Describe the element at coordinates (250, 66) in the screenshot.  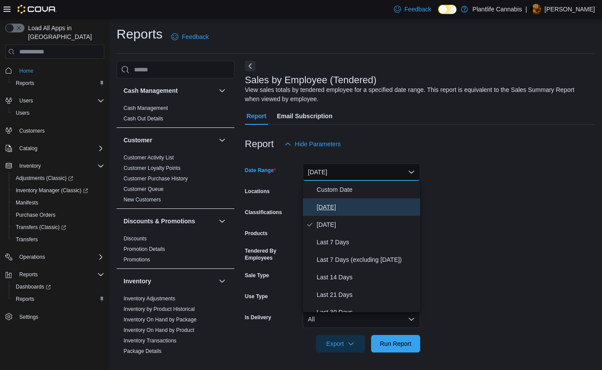
I see `button: Next` at that location.